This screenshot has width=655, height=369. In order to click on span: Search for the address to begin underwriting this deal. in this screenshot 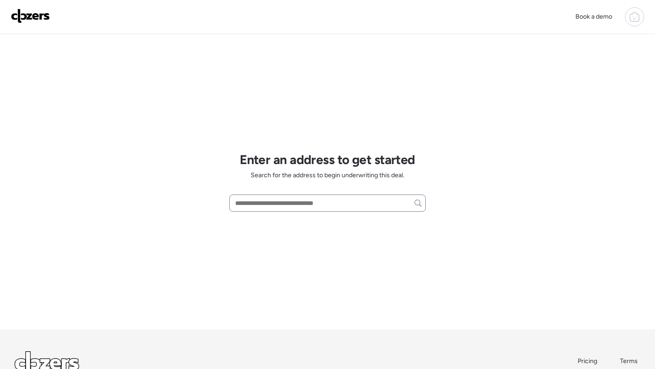, I will do `click(327, 176)`.